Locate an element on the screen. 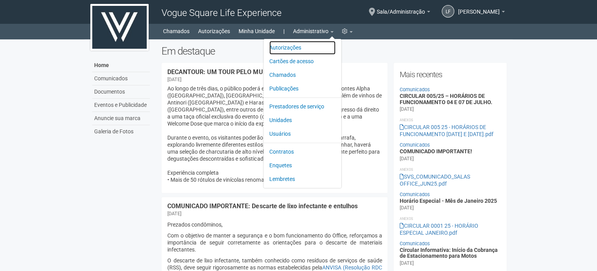 Image resolution: width=597 pixels, height=271 pixels. a: Unidades is located at coordinates (303, 120).